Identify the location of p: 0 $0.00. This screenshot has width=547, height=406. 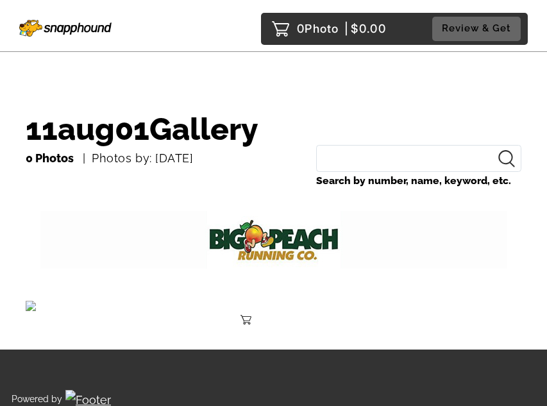
(341, 29).